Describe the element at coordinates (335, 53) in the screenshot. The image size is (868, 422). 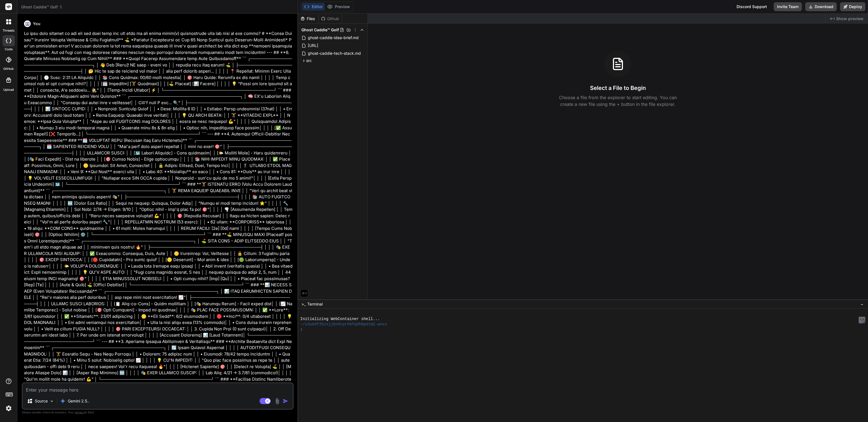
I see `span: ghost-caddie-tech-stack.md` at that location.